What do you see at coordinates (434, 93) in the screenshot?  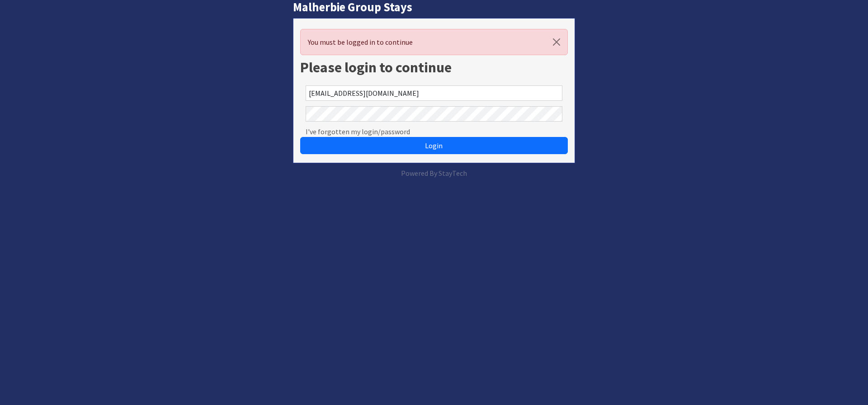 I see `input: Email` at bounding box center [434, 93].